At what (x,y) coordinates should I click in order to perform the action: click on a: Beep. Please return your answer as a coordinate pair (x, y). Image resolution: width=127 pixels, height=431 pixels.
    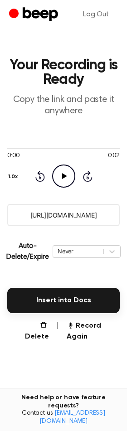
    Looking at the image, I should click on (34, 15).